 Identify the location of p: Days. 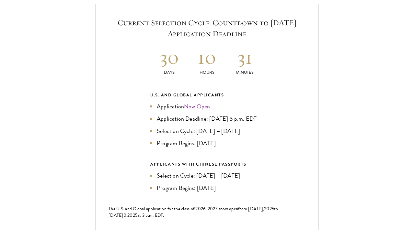
(169, 73).